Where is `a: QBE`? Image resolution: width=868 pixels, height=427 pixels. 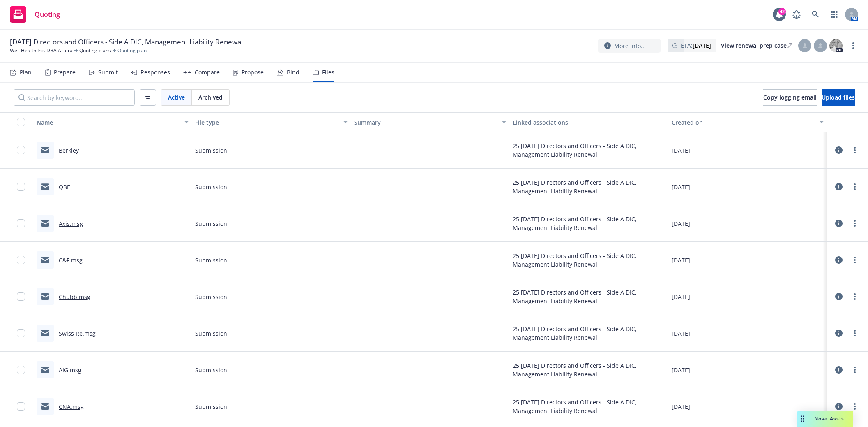
a: QBE is located at coordinates (64, 187).